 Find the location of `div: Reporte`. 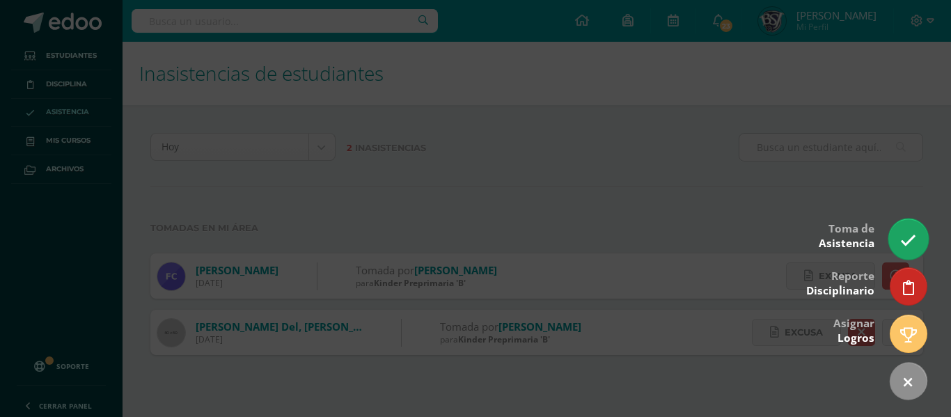

div: Reporte is located at coordinates (841, 282).